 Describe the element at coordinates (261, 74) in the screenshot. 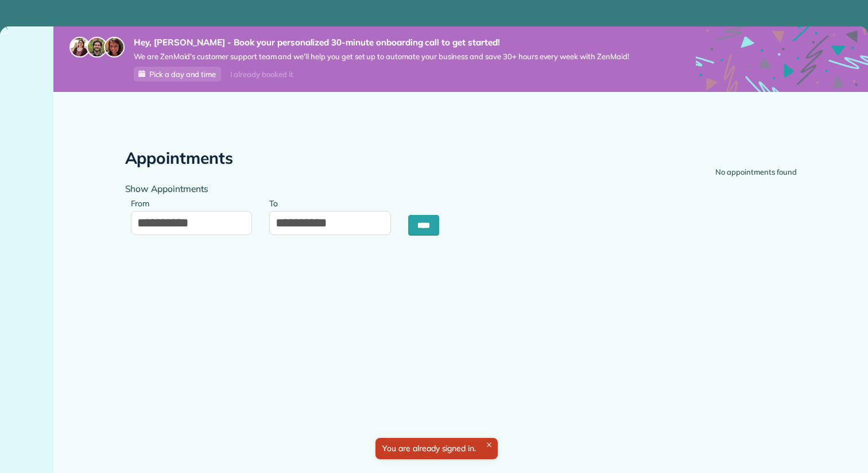

I see `div: I already booked it` at that location.